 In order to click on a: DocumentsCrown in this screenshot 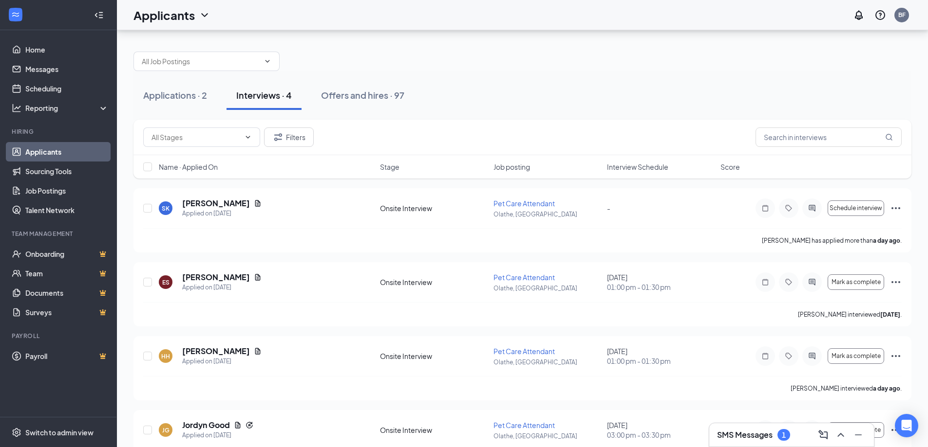, I will do `click(67, 293)`.